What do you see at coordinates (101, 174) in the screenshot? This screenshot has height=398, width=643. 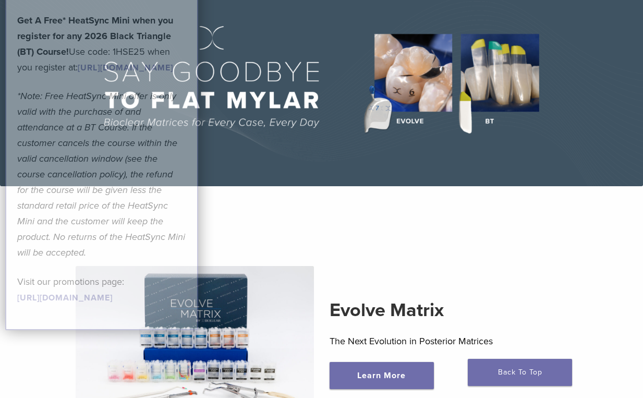 I see `em: *Note: Free HeatSync Mini offer is only valid with the purchase of and attendance at a BT Course....` at bounding box center [101, 174].